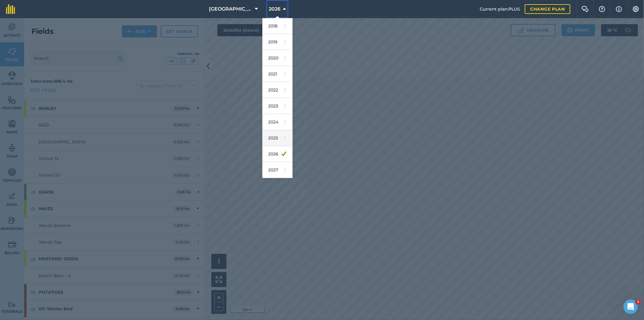 The width and height of the screenshot is (644, 320). Describe the element at coordinates (278, 106) in the screenshot. I see `a: 2023` at that location.